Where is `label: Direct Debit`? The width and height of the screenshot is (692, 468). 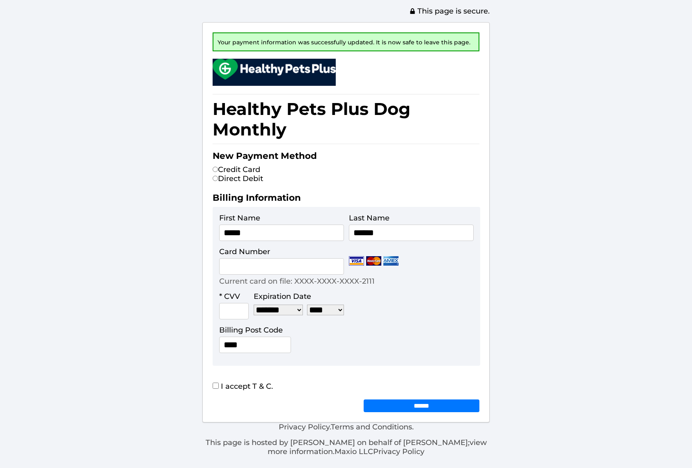
label: Direct Debit is located at coordinates (238, 179).